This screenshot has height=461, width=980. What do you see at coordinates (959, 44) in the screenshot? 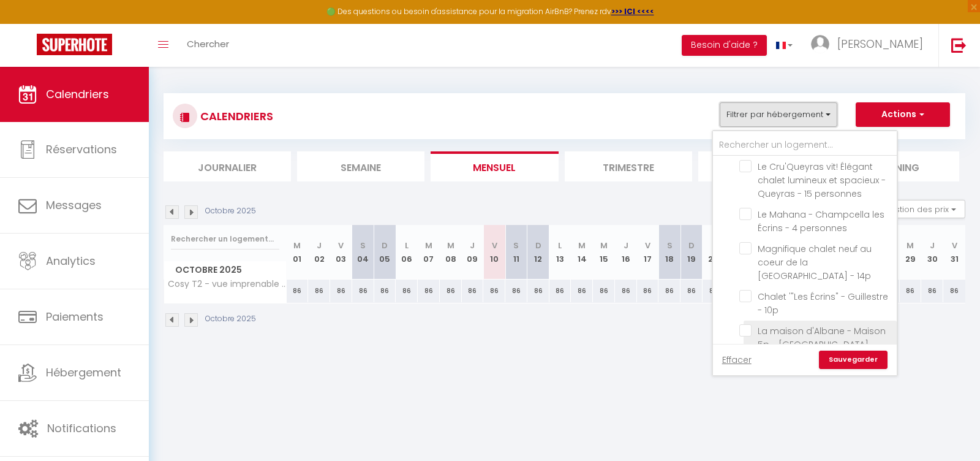
I see `img: logout` at bounding box center [959, 44].